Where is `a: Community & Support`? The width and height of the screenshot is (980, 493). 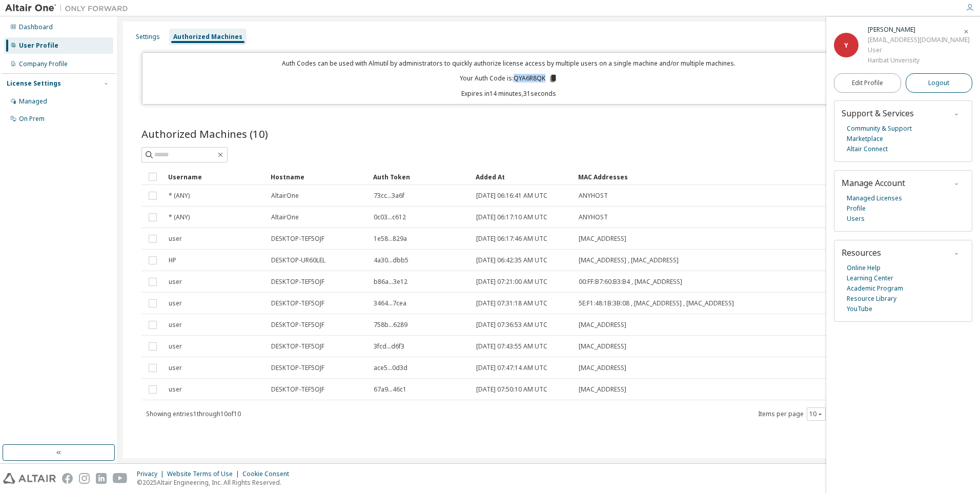 a: Community & Support is located at coordinates (879, 129).